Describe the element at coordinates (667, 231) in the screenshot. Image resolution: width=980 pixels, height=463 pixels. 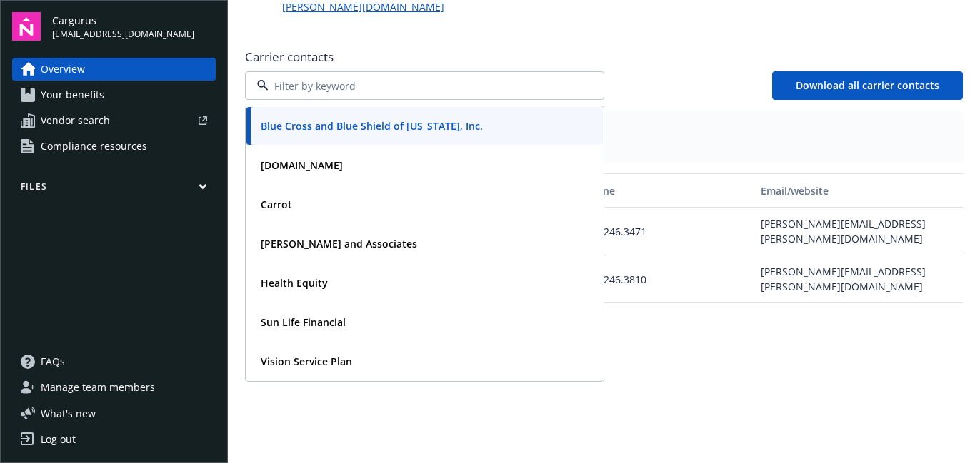
I see `div: 617.246.3471` at that location.